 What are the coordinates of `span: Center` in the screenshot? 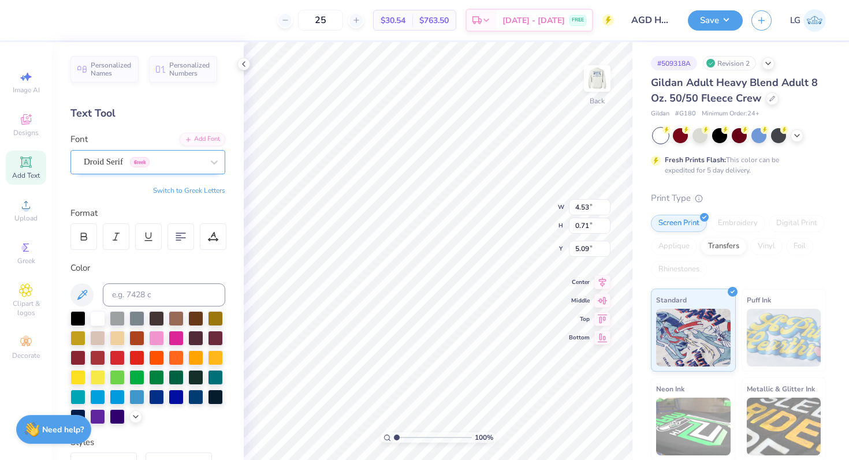 It's located at (579, 282).